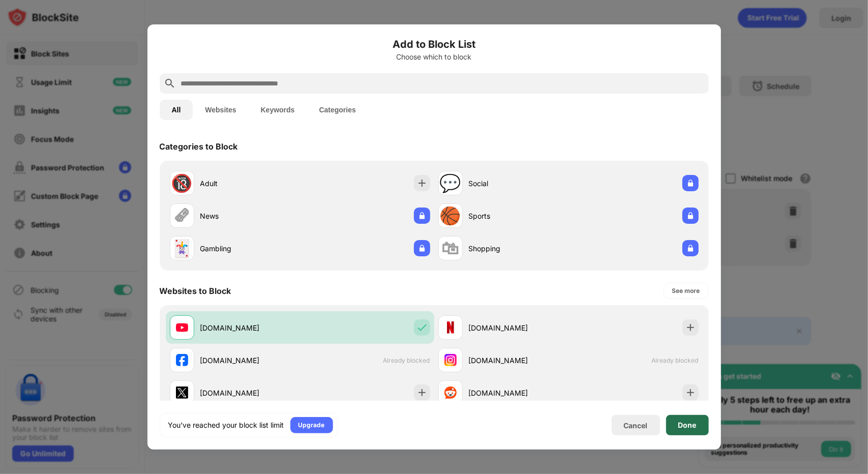 This screenshot has width=868, height=474. What do you see at coordinates (250, 183) in the screenshot?
I see `div: Adult` at bounding box center [250, 183].